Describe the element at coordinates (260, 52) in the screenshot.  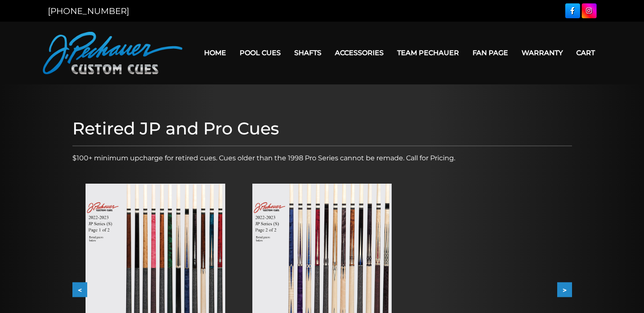
I see `a: Pool Cues` at that location.